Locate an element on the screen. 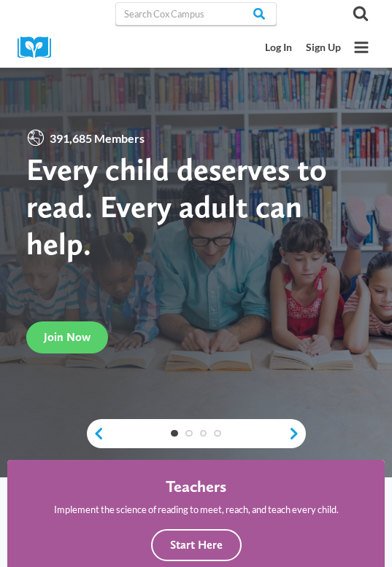 The height and width of the screenshot is (567, 392). strong: Every child deserves to read. Every adult can help. is located at coordinates (177, 206).